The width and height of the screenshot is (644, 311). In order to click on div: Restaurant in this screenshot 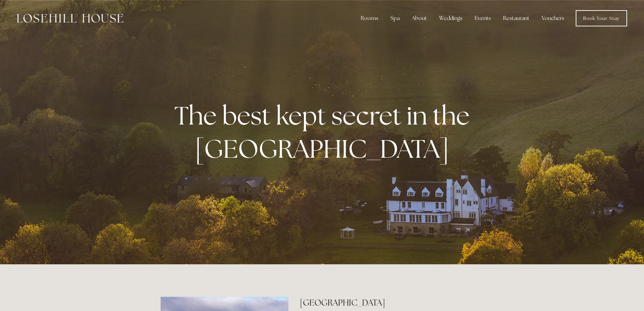, I will do `click(516, 19)`.